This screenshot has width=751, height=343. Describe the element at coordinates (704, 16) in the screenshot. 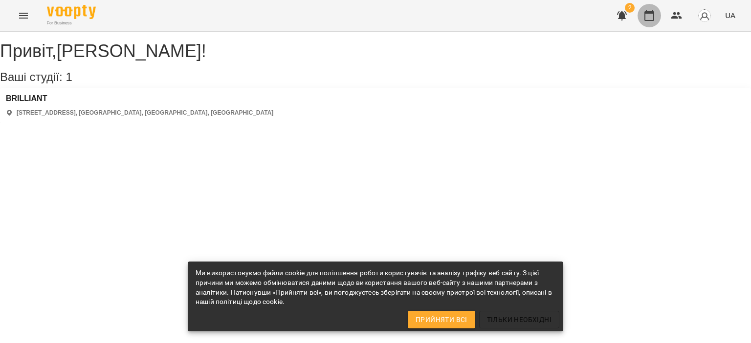

I see `img: avatar_s.png` at that location.